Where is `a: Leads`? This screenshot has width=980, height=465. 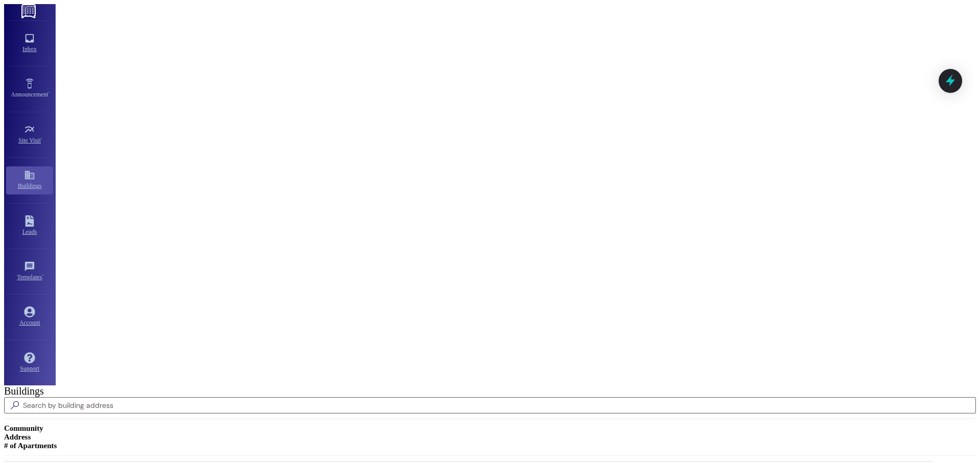 a: Leads is located at coordinates (30, 227).